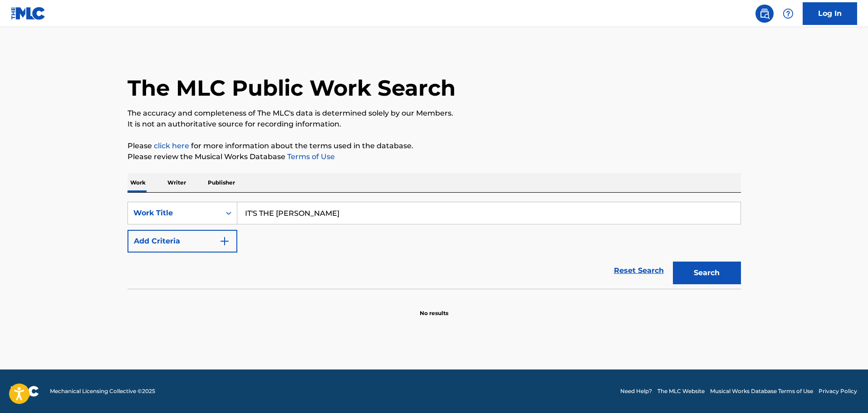 This screenshot has width=868, height=413. What do you see at coordinates (845, 391) in the screenshot?
I see `div: Chat Widget` at bounding box center [845, 391].